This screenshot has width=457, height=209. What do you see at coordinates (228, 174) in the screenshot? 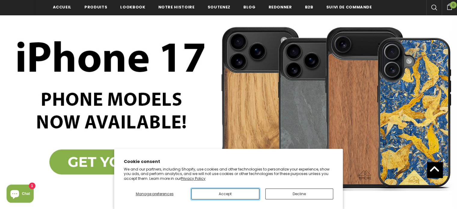
I see `p: We and our partners, including Shopify, use cookies and other technologies to personalize your ex...` at bounding box center [228, 174].